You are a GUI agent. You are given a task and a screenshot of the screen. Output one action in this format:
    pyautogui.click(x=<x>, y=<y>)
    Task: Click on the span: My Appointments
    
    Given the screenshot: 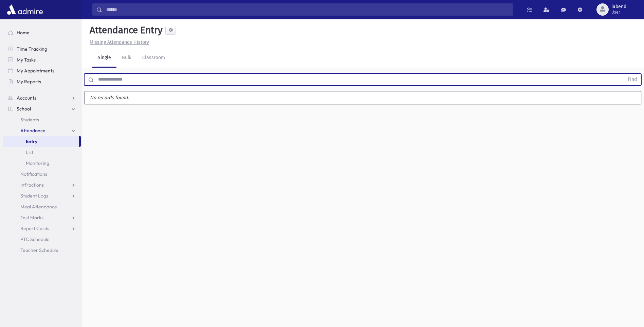 What is the action you would take?
    pyautogui.click(x=35, y=71)
    